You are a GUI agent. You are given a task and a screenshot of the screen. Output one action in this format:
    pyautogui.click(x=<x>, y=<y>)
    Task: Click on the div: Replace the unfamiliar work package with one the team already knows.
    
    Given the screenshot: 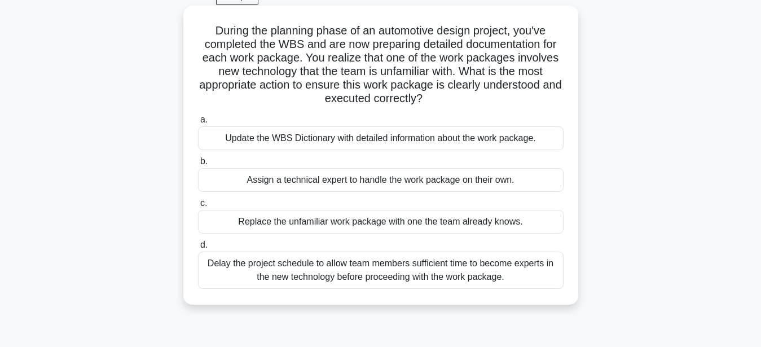 What is the action you would take?
    pyautogui.click(x=381, y=222)
    